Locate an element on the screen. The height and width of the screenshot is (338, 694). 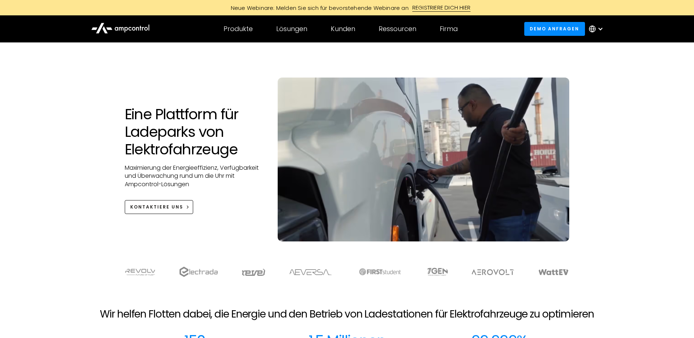
div: KONTAKTIERE UNS is located at coordinates (157, 207).